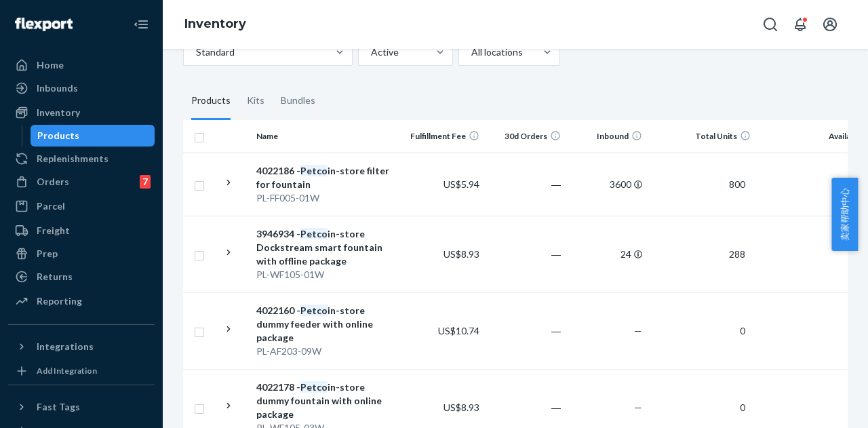 Image resolution: width=868 pixels, height=428 pixels. Describe the element at coordinates (215, 25) in the screenshot. I see `ol: breadcrumbs` at that location.